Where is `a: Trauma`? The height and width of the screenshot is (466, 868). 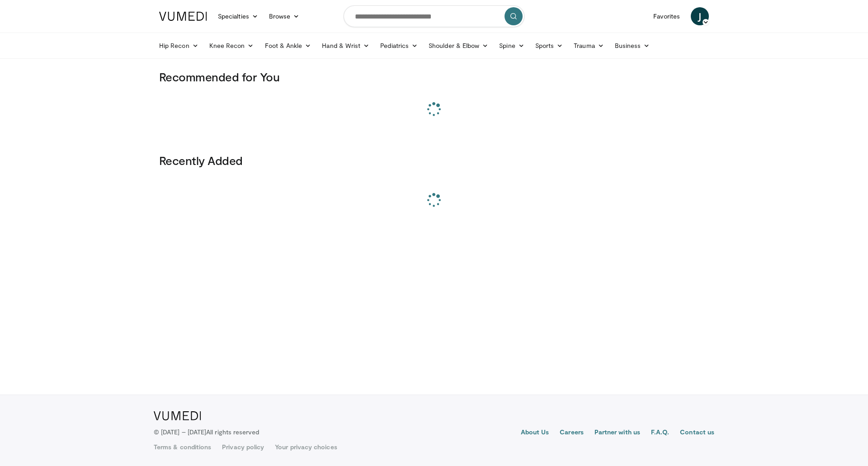
a: Trauma is located at coordinates (589, 45).